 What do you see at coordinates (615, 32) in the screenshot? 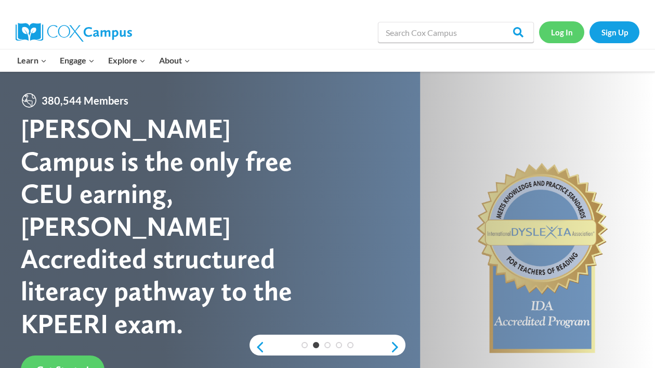
I see `a: Sign Up` at bounding box center [615, 32].